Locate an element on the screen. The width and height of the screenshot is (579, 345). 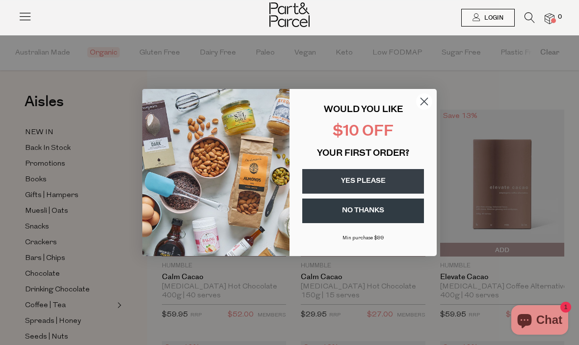
button: NO THANKS is located at coordinates (363, 211).